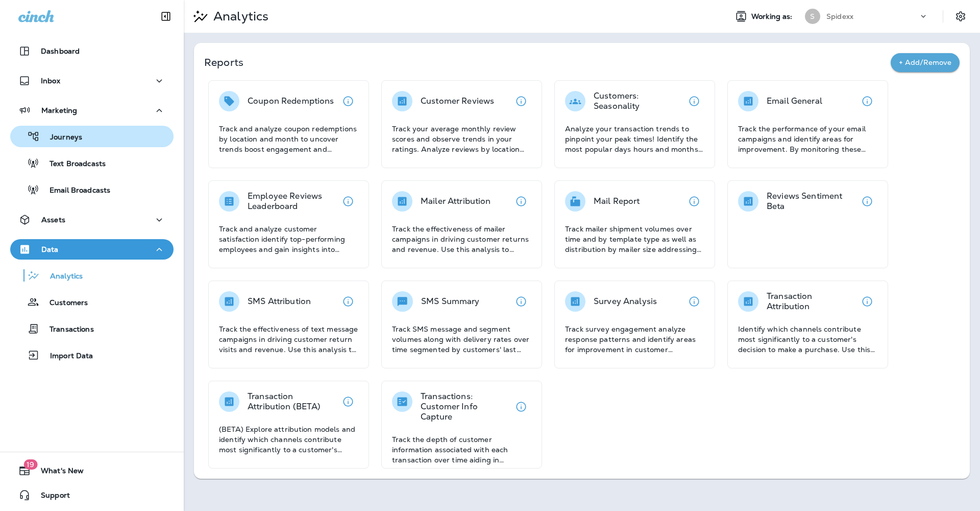 This screenshot has width=980, height=511. What do you see at coordinates (279, 301) in the screenshot?
I see `p: SMS Attribution` at bounding box center [279, 301].